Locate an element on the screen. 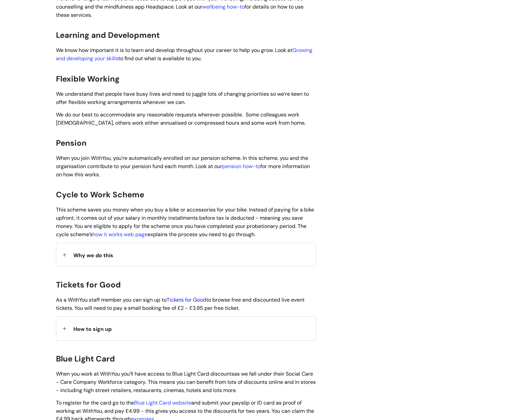 The height and width of the screenshot is (420, 507). a: Tickets for Good is located at coordinates (186, 300).